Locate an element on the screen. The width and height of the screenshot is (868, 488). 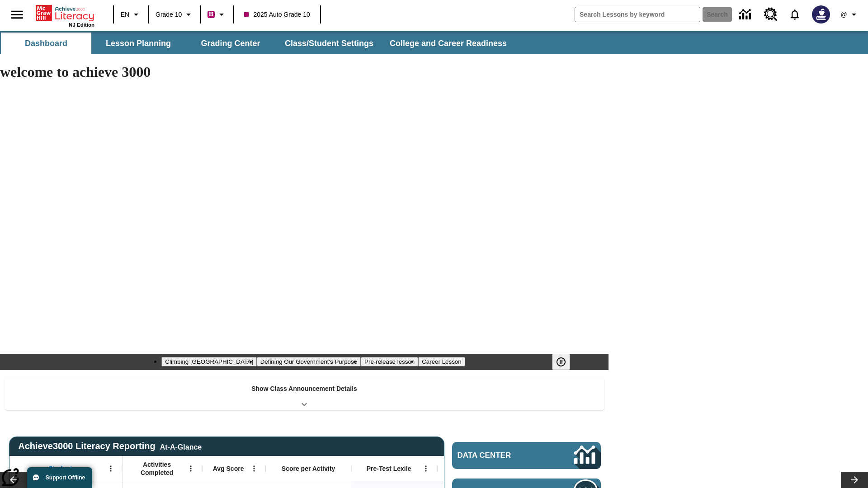
span: Data Center is located at coordinates (500, 456).